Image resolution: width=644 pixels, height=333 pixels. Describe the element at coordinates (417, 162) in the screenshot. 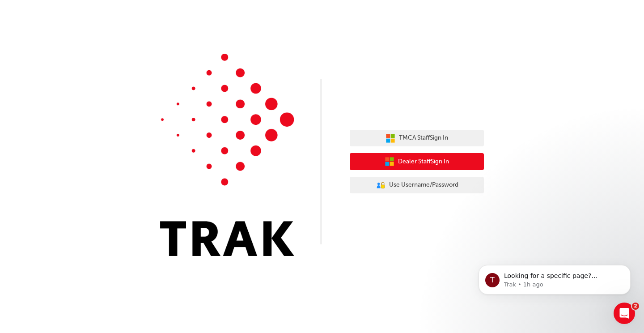

I see `button: Dealer StaffSign In` at that location.